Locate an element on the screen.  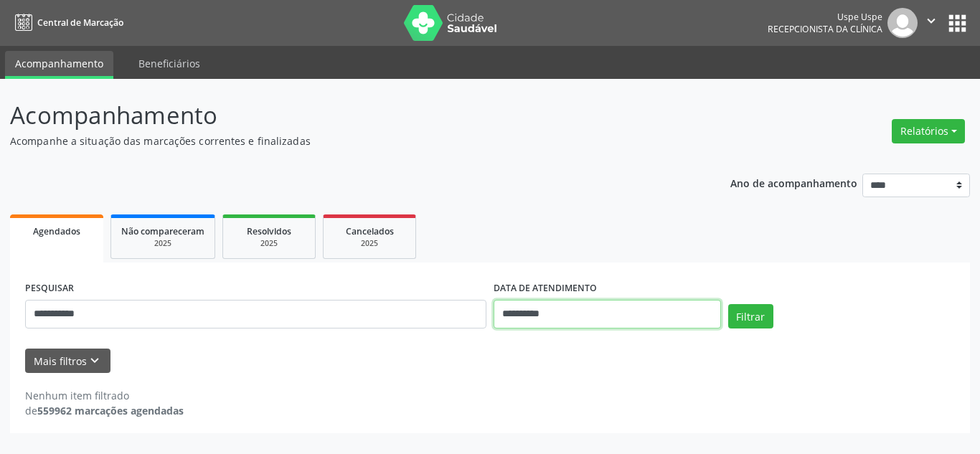
a: Beneficiários is located at coordinates (169, 63).